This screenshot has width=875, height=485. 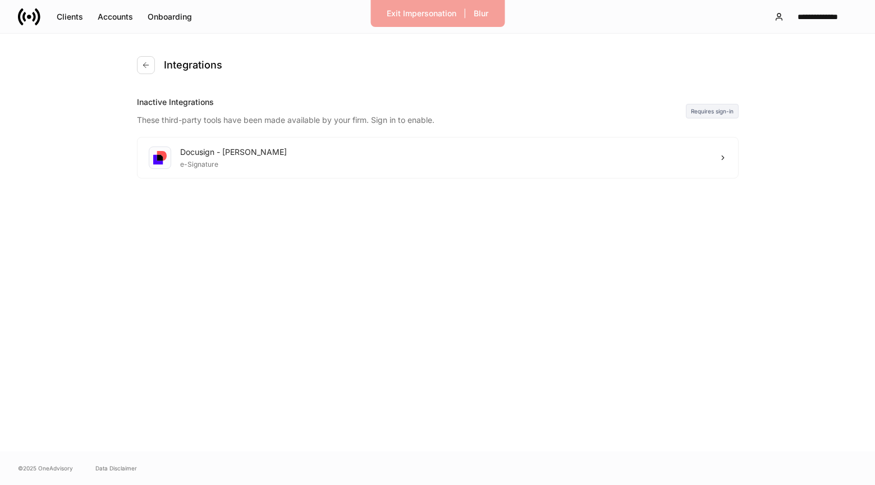 What do you see at coordinates (421, 13) in the screenshot?
I see `div: Exit Impersonation` at bounding box center [421, 13].